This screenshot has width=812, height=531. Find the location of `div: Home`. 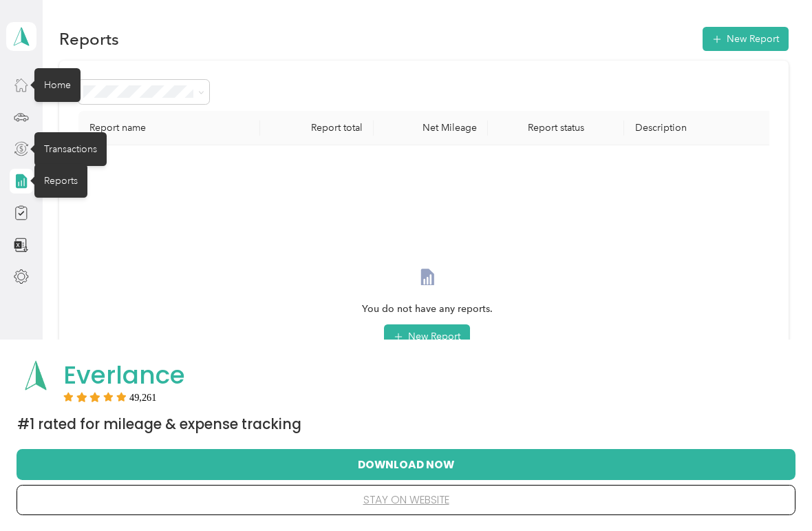

div: Home is located at coordinates (57, 85).